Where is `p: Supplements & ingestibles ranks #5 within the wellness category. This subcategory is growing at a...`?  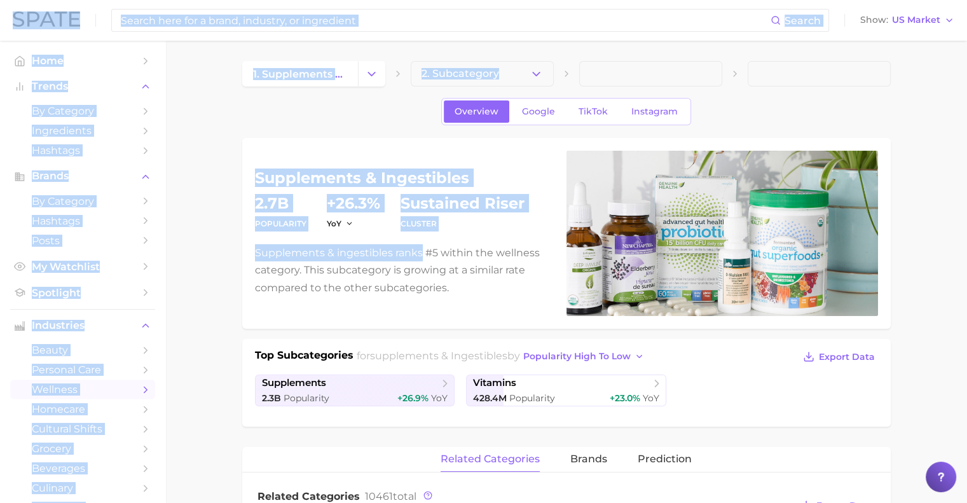 p: Supplements & ingestibles ranks #5 within the wellness category. This subcategory is growing at a... is located at coordinates (403, 270).